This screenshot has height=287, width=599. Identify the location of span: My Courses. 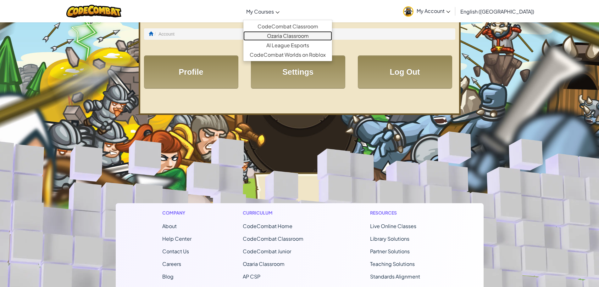
(260, 11).